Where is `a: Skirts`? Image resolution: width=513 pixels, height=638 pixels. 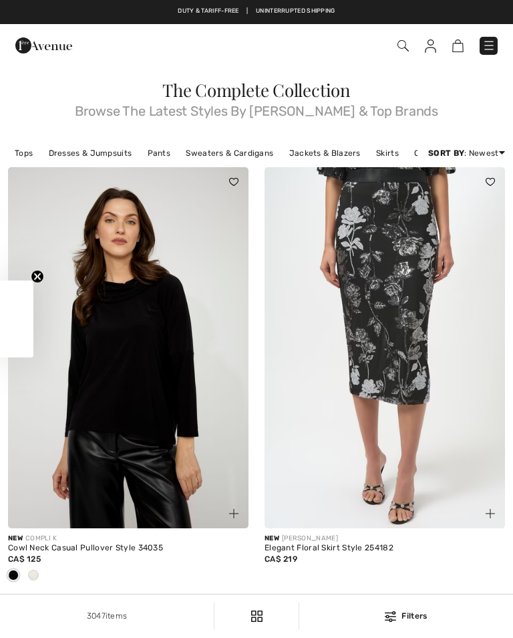 a: Skirts is located at coordinates (388, 153).